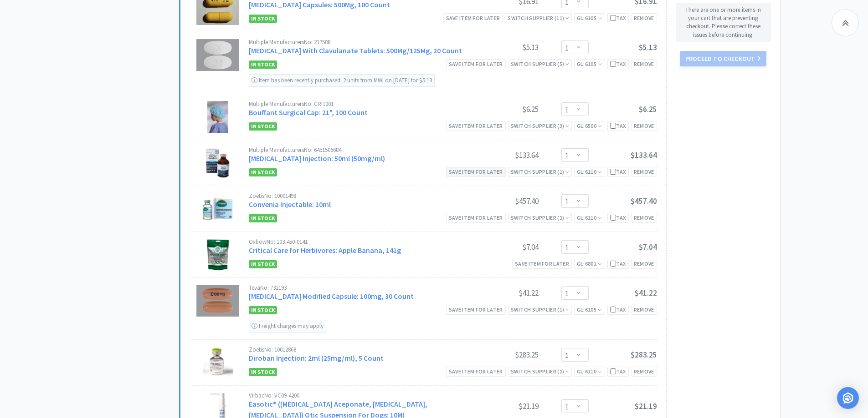 The height and width of the screenshot is (418, 868). Describe the element at coordinates (645, 293) in the screenshot. I see `span: $41.22` at that location.